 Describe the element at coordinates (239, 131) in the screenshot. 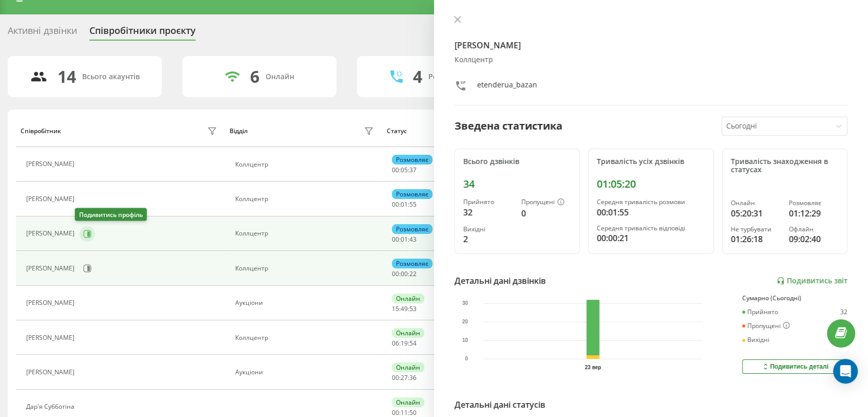

I see `div: Відділ` at that location.